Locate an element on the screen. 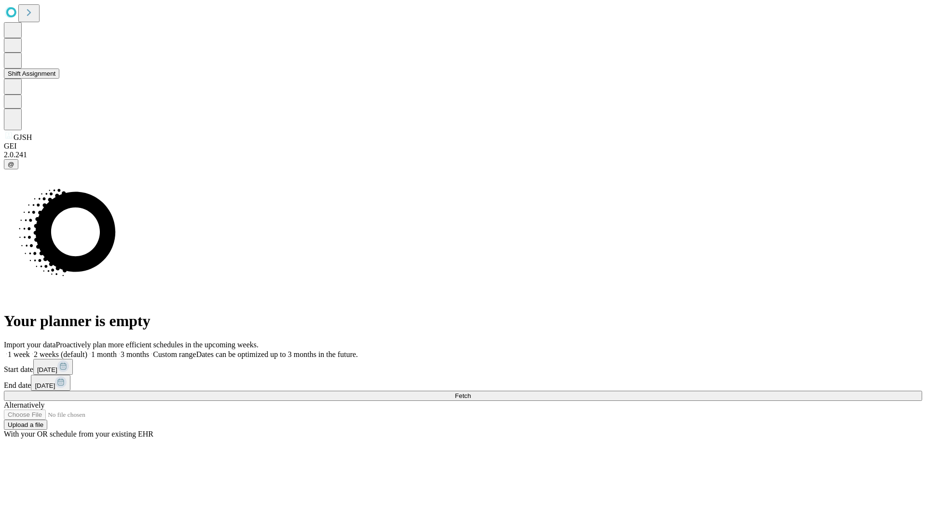 This screenshot has height=521, width=926. span: Proactively plan more efficient schedules in the upcoming weeks. is located at coordinates (157, 344).